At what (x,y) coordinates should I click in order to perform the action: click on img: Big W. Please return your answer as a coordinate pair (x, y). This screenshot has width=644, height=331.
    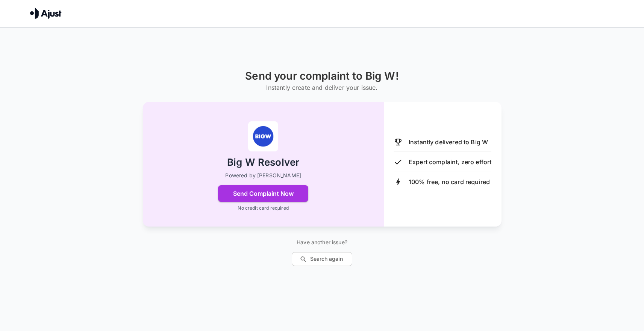
    Looking at the image, I should click on (263, 137).